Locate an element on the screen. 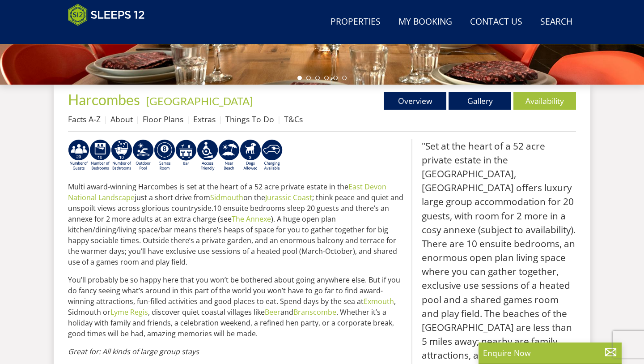 The image size is (644, 364). img: AD_4nXcDhDqrgtRpyQiruqvXgPYu92j0ESHk2MLPowDwdI-mDk4YnPtgFNuBgpK6b5O53UywyDo63ex_Edfay7jmsQUmpCrOR... is located at coordinates (100, 155).